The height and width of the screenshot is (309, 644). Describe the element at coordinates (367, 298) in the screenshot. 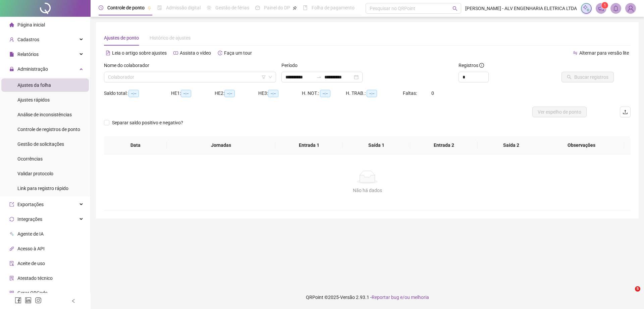

I see `footer: QRPoint © 2025 - 2.93.1 -` at that location.